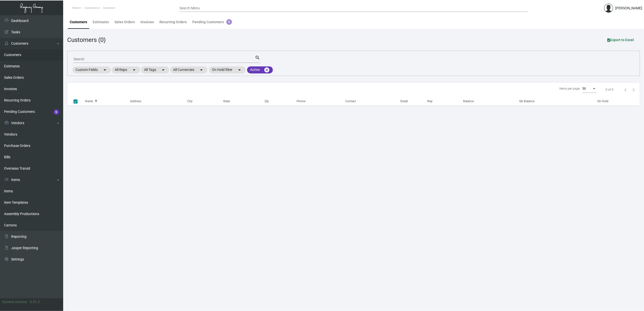  What do you see at coordinates (86, 40) in the screenshot?
I see `div: Customers (0)` at bounding box center [86, 40].